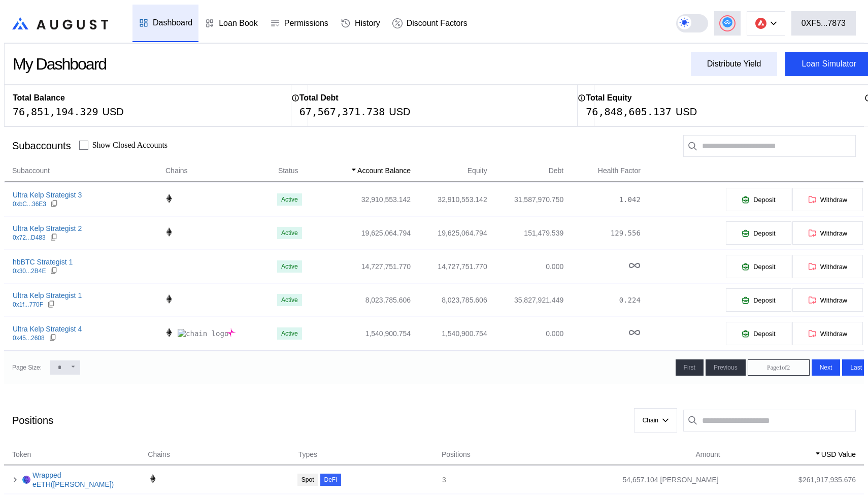  Describe the element at coordinates (308, 454) in the screenshot. I see `span: Types` at that location.